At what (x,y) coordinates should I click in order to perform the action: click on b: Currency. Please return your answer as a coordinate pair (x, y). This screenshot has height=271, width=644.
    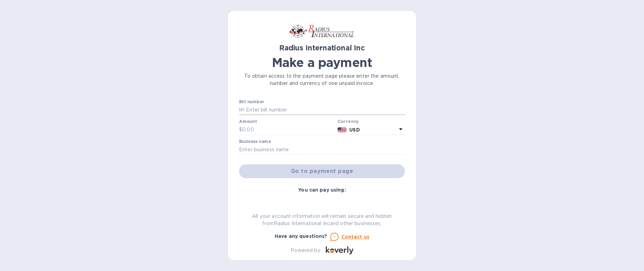
    Looking at the image, I should click on (348, 121).